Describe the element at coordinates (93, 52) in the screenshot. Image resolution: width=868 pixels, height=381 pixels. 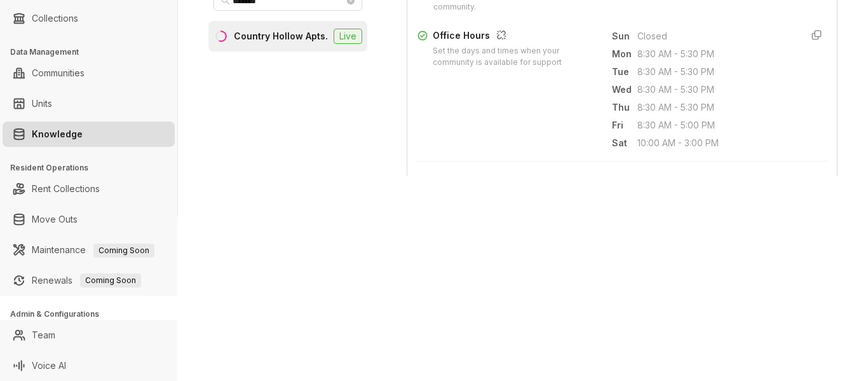
I see `h3: Data Management` at that location.